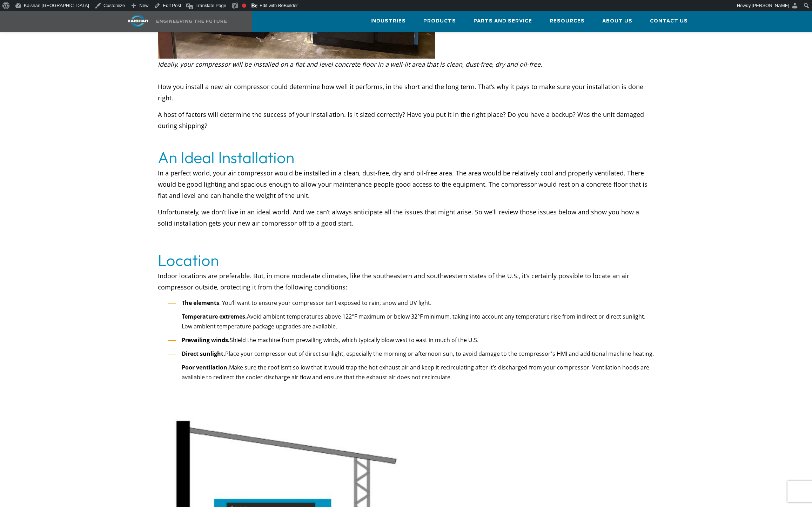  Describe the element at coordinates (192, 21) in the screenshot. I see `img: Engineering the future` at that location.